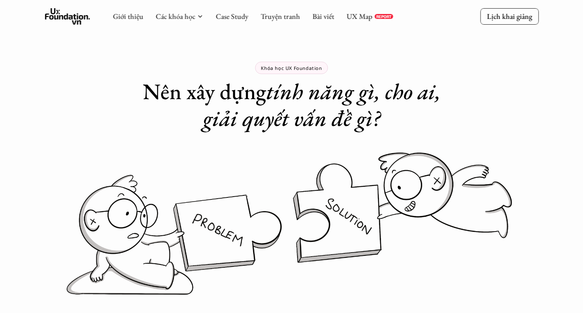 This screenshot has width=583, height=313. What do you see at coordinates (291, 68) in the screenshot?
I see `p: Khóa học UX Foundation` at bounding box center [291, 68].